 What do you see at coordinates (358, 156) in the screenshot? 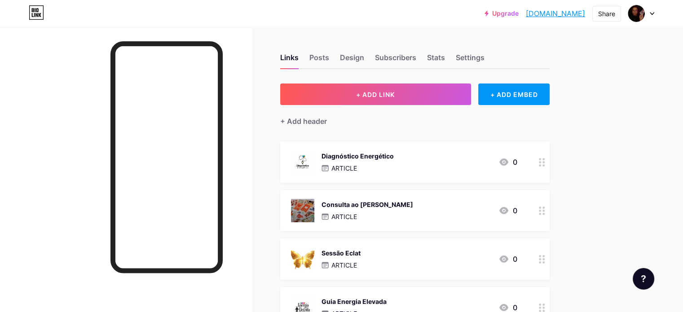
I see `div: Diagnóstico Energético` at bounding box center [358, 156].